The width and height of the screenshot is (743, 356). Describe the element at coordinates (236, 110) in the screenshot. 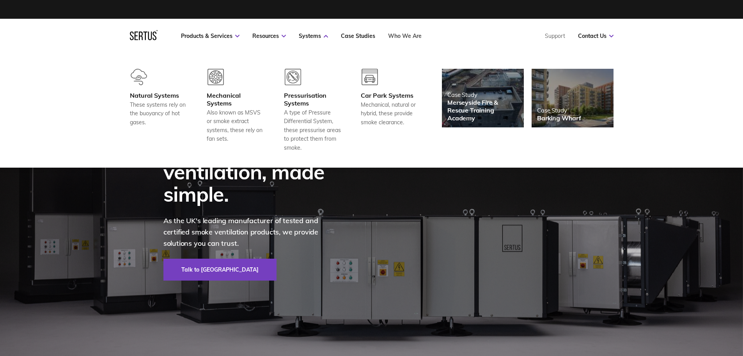

I see `a: Mechanical SystemsAlso known as MSVS or smoke extract systems, these rely on fan sets.` at that location.